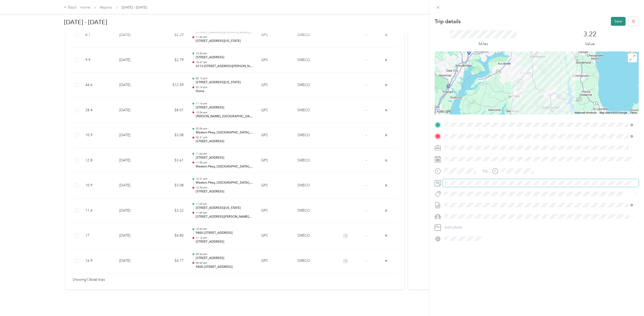 The width and height of the screenshot is (644, 316). What do you see at coordinates (619, 21) in the screenshot?
I see `button: Save` at bounding box center [619, 21].